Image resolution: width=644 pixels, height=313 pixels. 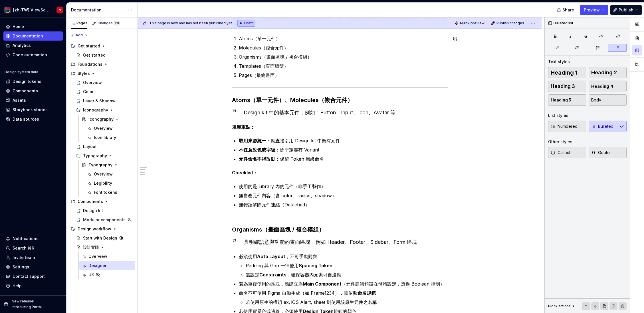 I want to click on p: 命名不可使用 Figma 自動生成（如 Frame1234），需依照, so click(x=343, y=293).